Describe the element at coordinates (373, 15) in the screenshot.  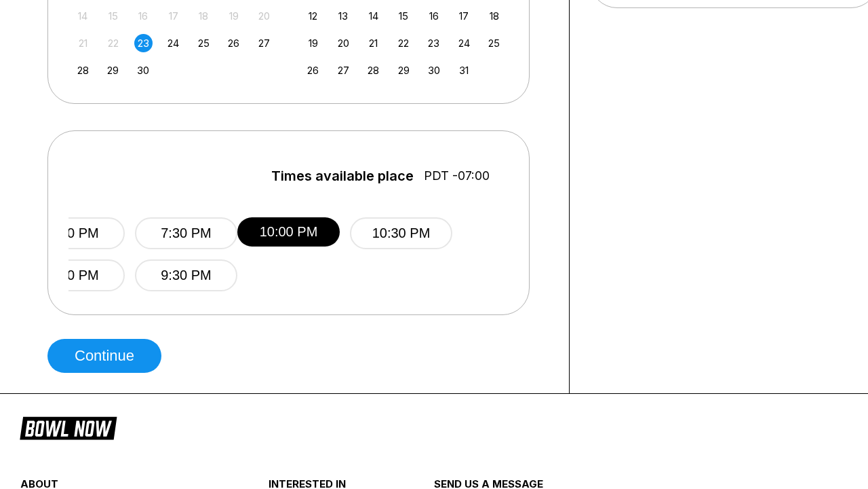
I see `div: Choose Tuesday, October 14th, 2025` at that location.